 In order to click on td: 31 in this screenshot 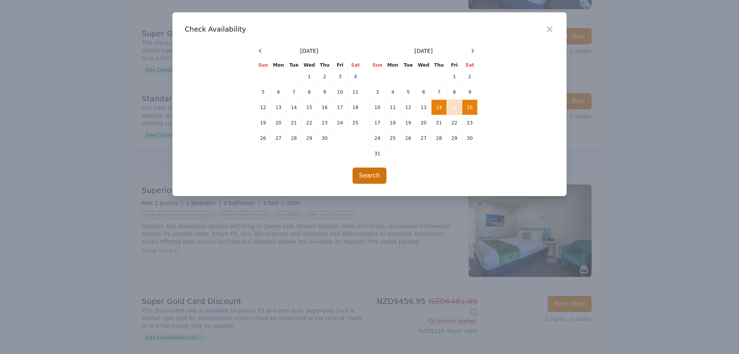, I will do `click(378, 154)`.